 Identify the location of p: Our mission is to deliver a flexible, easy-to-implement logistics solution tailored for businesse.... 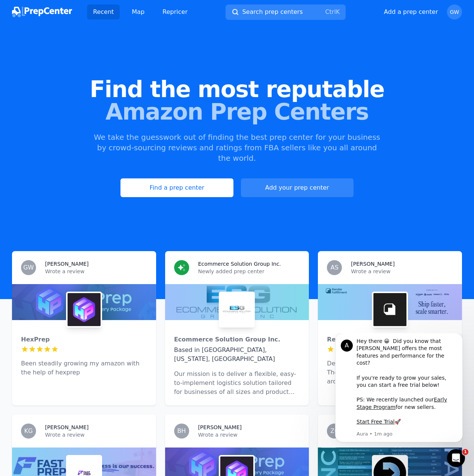
(237, 383).